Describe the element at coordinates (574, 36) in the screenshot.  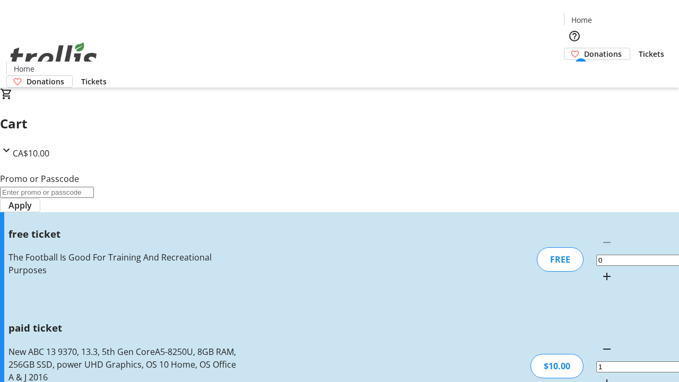
I see `button: Help` at that location.